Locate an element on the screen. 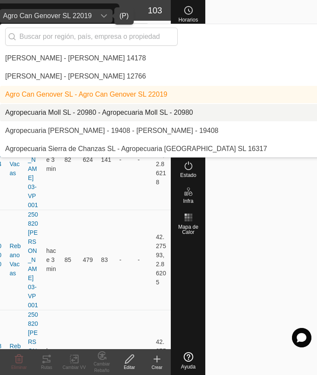 This screenshot has width=317, height=375. div: Cambiar VV is located at coordinates (74, 367).